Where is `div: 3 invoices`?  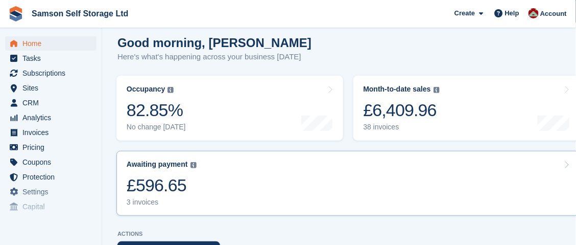 div: 3 invoices is located at coordinates (161, 202).